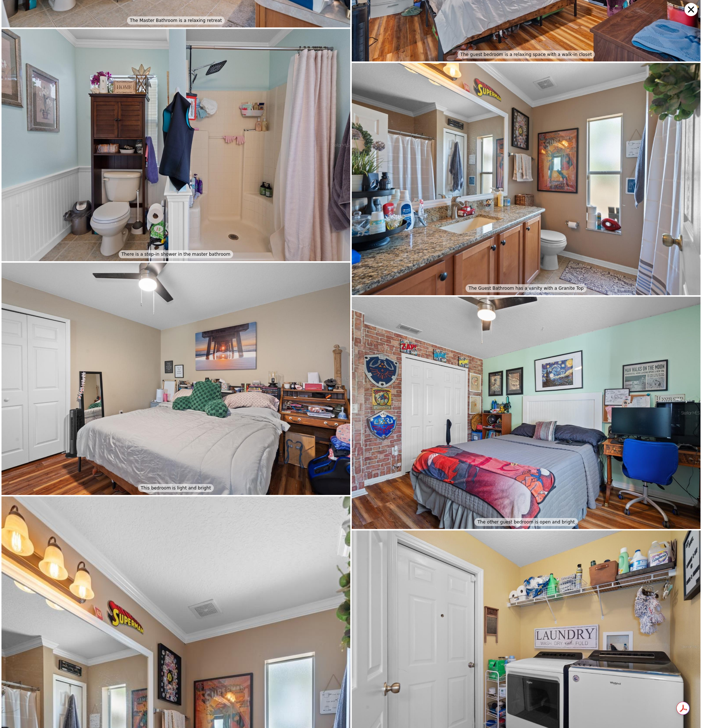  What do you see at coordinates (526, 54) in the screenshot?
I see `div: The guest bedroom is a relaxing space with a walk-in closet` at bounding box center [526, 54].